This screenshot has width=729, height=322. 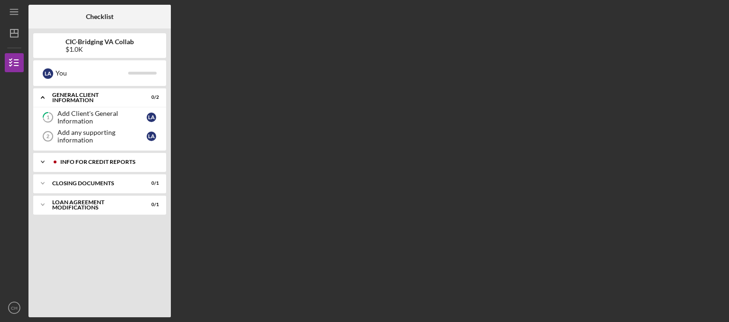 I want to click on div: LOAN AGREEMENT MODIFICATIONS, so click(x=94, y=205).